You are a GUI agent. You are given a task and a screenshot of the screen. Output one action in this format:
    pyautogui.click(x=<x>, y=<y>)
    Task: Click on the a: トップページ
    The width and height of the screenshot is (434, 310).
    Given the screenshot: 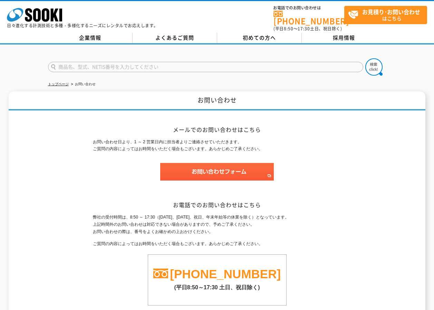 What is the action you would take?
    pyautogui.click(x=58, y=84)
    